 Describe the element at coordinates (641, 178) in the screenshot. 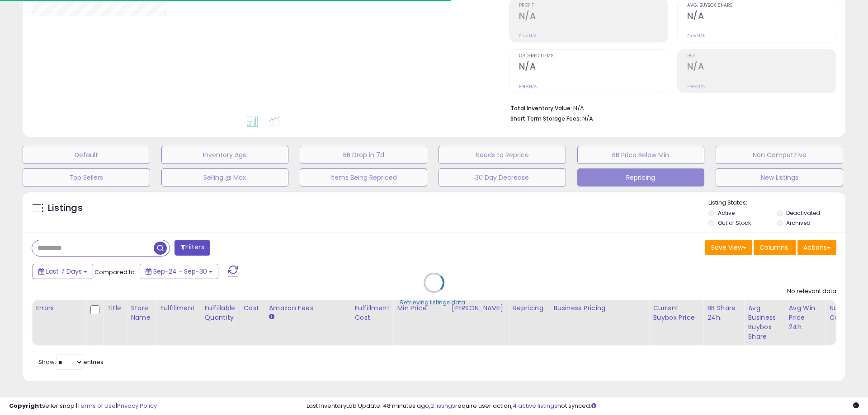

I see `button: Repricing` at that location.